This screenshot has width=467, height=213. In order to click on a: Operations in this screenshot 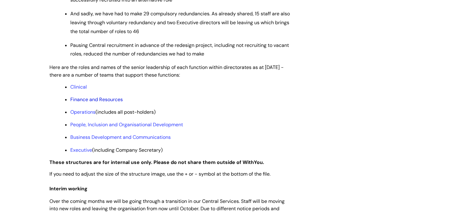, I will do `click(83, 112)`.